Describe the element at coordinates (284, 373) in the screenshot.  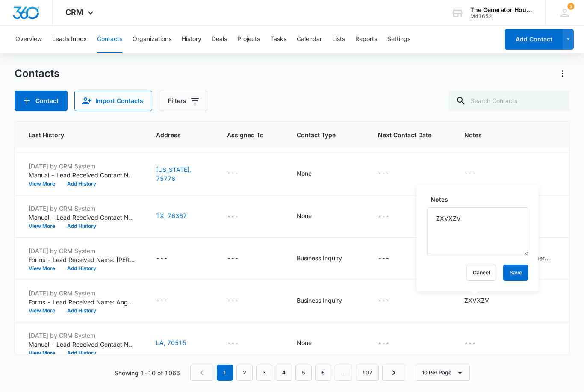
I see `a: Page 4` at that location.